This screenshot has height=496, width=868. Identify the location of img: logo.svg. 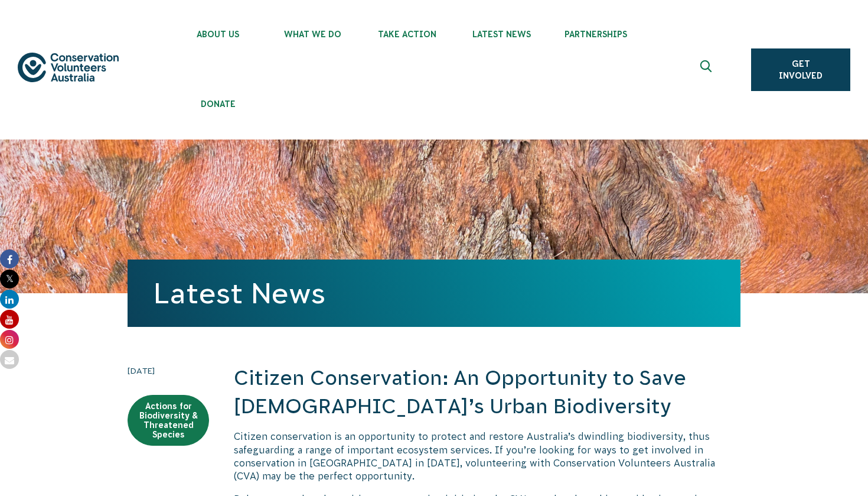
(68, 68).